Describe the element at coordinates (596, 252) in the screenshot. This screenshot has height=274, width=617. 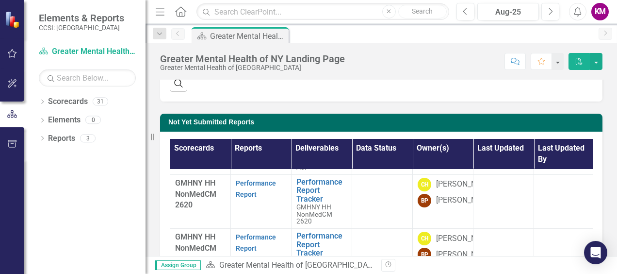
I see `div: Open Intercom Messenger` at that location.